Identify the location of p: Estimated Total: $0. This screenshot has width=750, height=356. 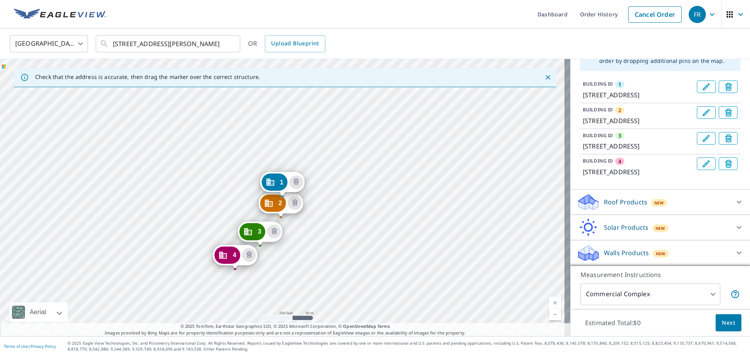
(613, 323).